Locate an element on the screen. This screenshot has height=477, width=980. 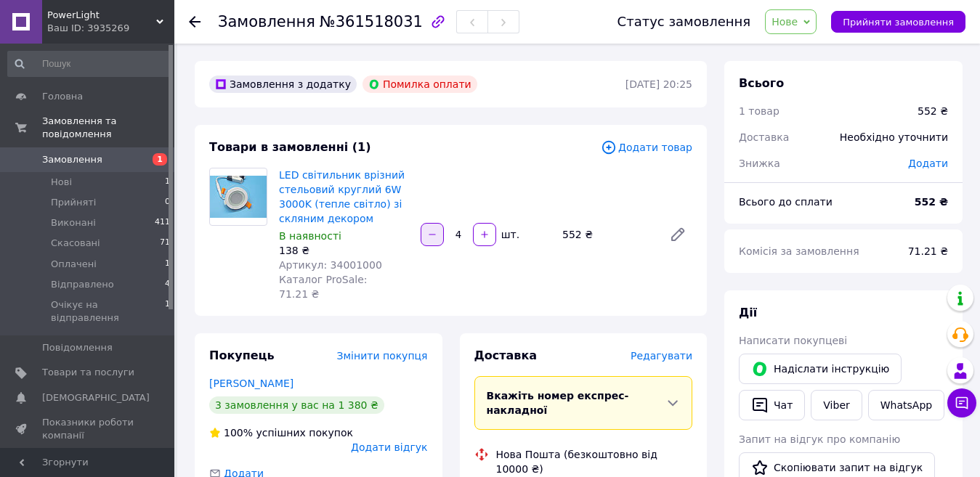
span: Дії is located at coordinates (748, 312).